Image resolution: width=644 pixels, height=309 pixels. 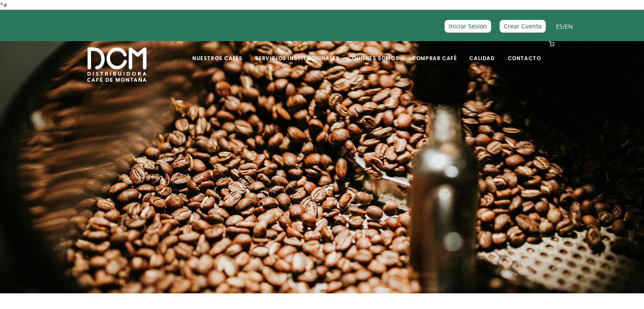 I want to click on a: Iniciar Sesión, so click(x=468, y=26).